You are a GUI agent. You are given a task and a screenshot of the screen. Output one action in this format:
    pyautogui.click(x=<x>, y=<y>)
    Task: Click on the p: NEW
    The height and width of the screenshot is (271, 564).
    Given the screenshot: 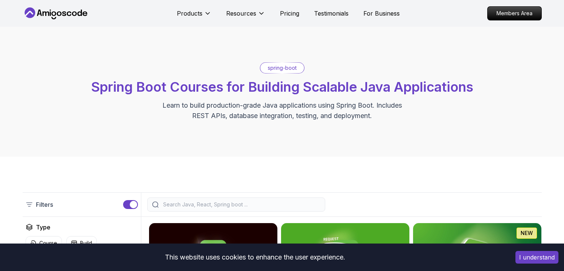 What is the action you would take?
    pyautogui.click(x=527, y=233)
    